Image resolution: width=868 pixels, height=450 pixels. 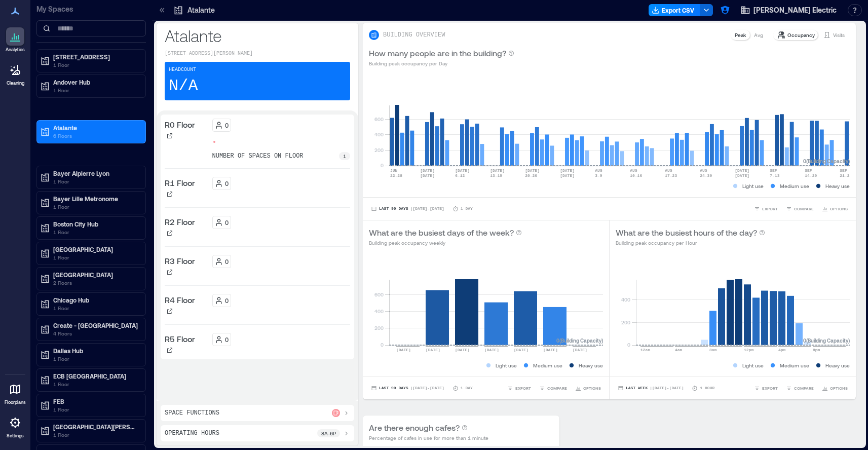 I want to click on p: Percentage of cafes in use for more than 1 minute, so click(x=428, y=438).